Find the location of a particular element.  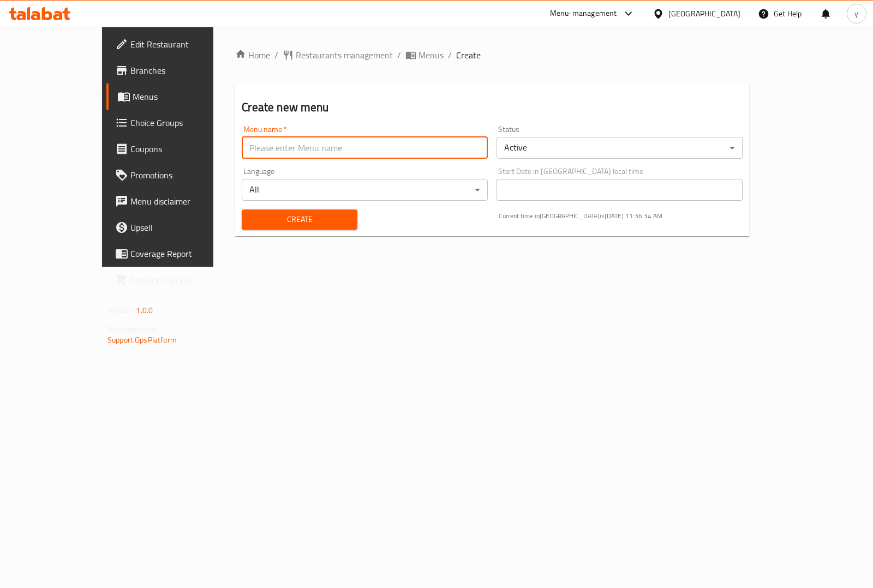

a: Upsell is located at coordinates (177, 228).